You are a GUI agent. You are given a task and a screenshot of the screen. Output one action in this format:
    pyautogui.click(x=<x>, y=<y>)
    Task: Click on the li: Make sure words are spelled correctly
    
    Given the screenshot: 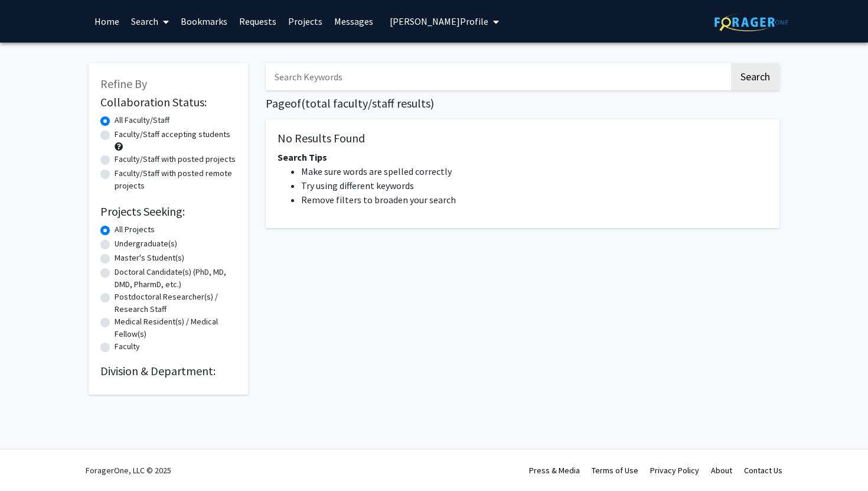 What is the action you would take?
    pyautogui.click(x=535, y=171)
    